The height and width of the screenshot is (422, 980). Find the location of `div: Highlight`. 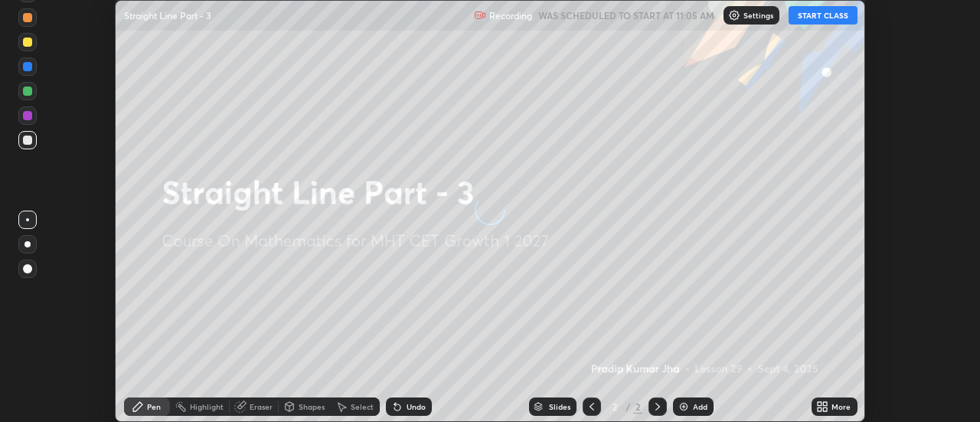

div: Highlight is located at coordinates (207, 407).